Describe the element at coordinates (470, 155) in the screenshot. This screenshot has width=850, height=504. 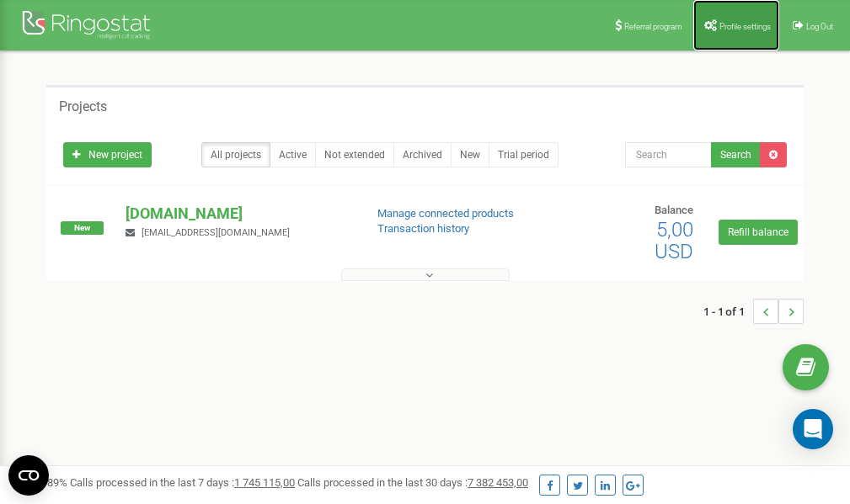
I see `a: New` at that location.